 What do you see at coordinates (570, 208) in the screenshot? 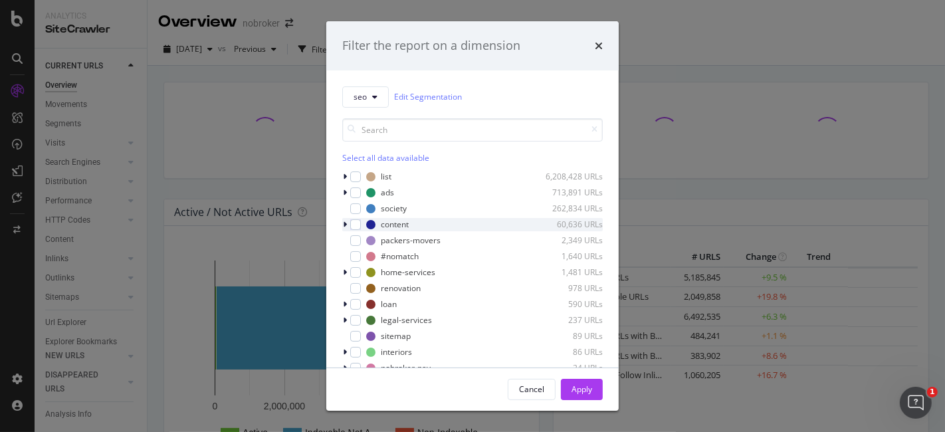
I see `div: 262,834 URLs` at bounding box center [570, 208].